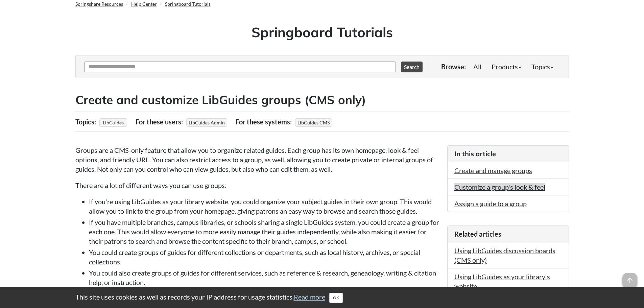 The width and height of the screenshot is (644, 308). Describe the element at coordinates (265, 257) in the screenshot. I see `li: You could create groups of guides for different collections or departments, such as local history...` at that location.